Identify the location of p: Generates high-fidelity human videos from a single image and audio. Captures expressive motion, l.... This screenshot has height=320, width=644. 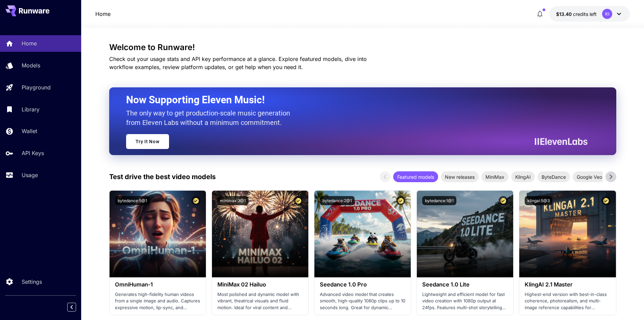
(158, 301).